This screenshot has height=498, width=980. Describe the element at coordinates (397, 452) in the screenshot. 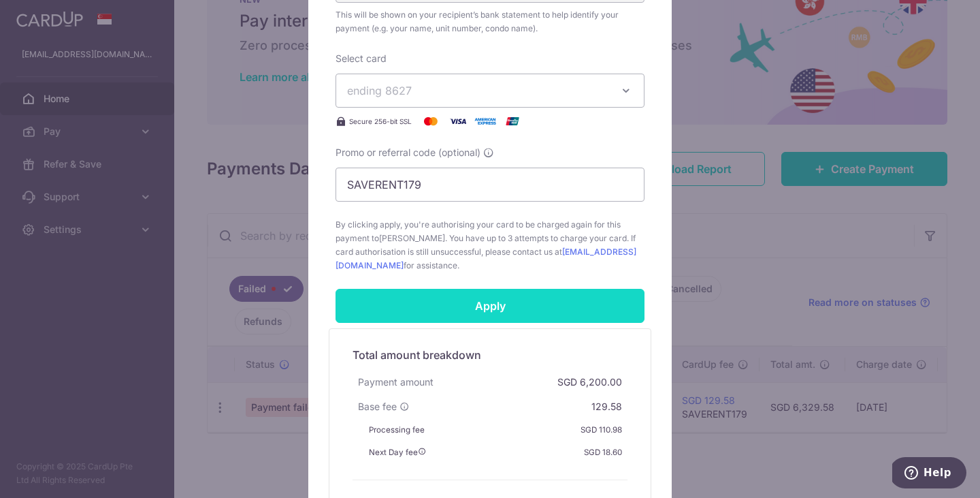

I see `span: Next Day fee` at that location.